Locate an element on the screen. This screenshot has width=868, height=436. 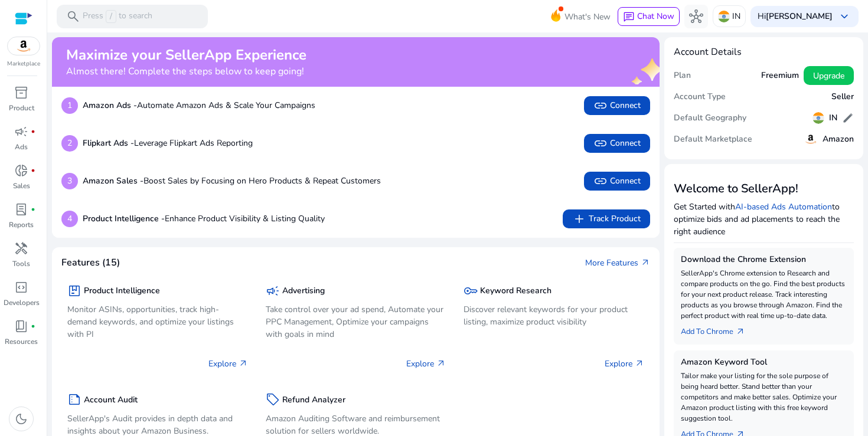
h5: Refund Analyzer is located at coordinates (314, 400).